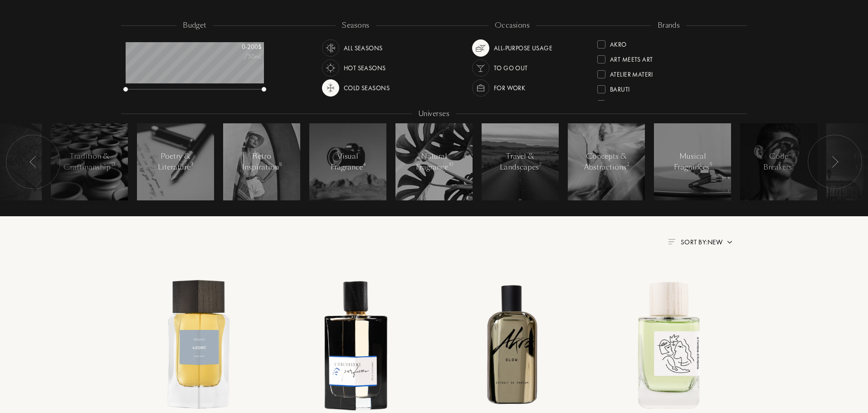  I want to click on div: All Seasons, so click(363, 48).